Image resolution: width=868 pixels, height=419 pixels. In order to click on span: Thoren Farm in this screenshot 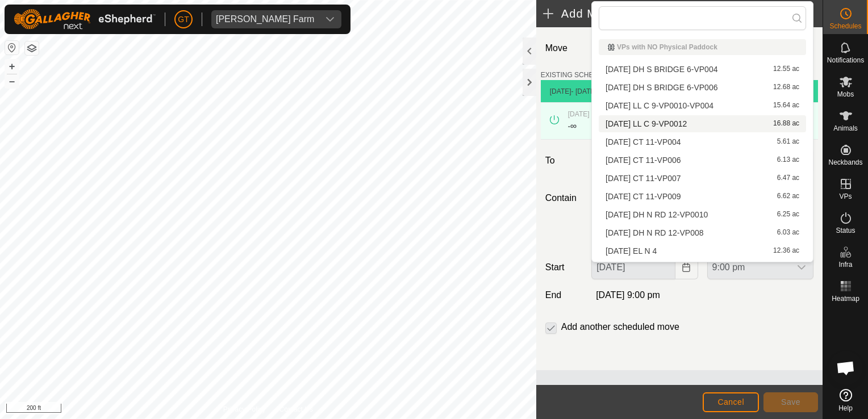, I will do `click(265, 19)`.